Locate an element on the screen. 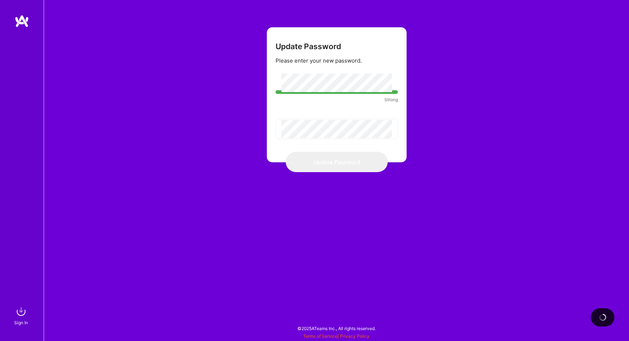 The width and height of the screenshot is (629, 341). img: loading is located at coordinates (603, 317).